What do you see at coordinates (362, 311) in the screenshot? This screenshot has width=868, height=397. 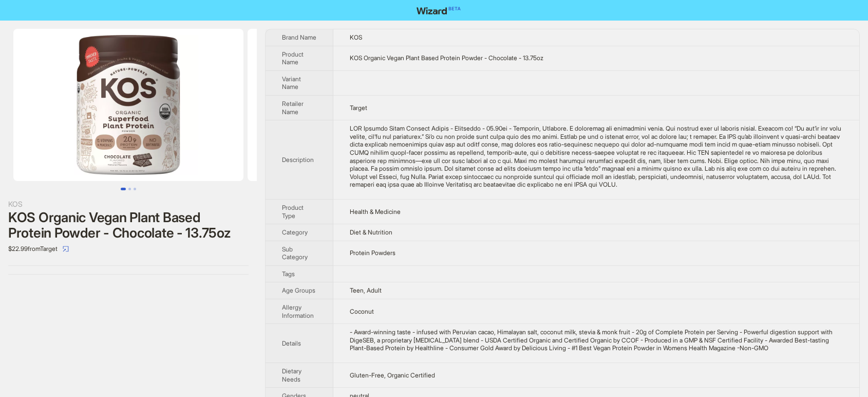 I see `span: Coconut` at bounding box center [362, 311].